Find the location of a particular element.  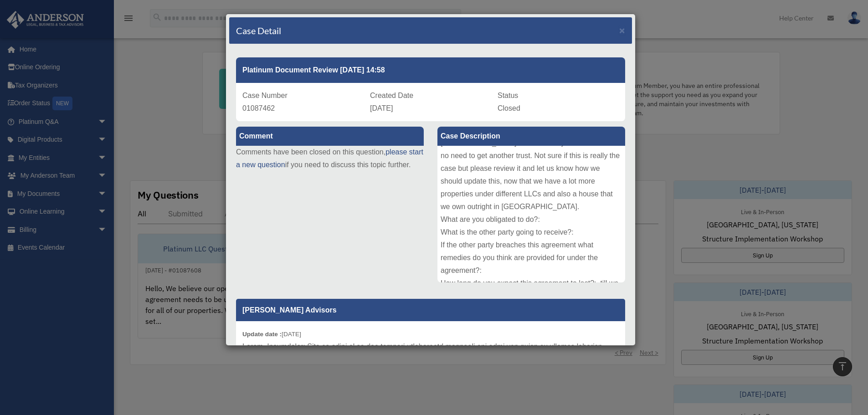

span: Case Number is located at coordinates (264, 95).